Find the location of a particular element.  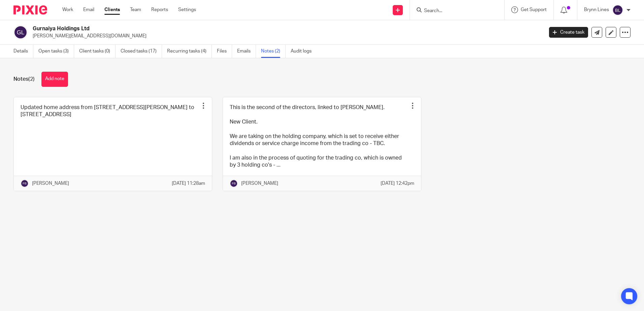

h1: Notes is located at coordinates (24, 79).